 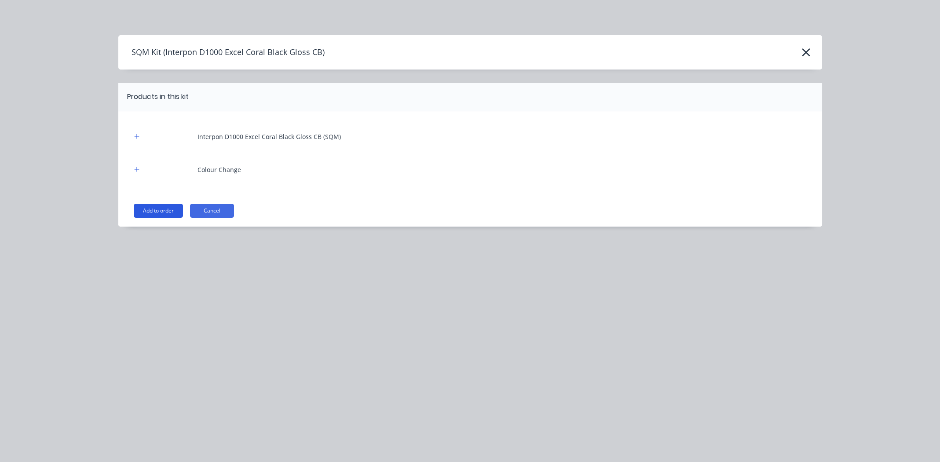 I want to click on div: Interpon D1000 Excel Coral Black Gloss CB (SQM), so click(x=269, y=136).